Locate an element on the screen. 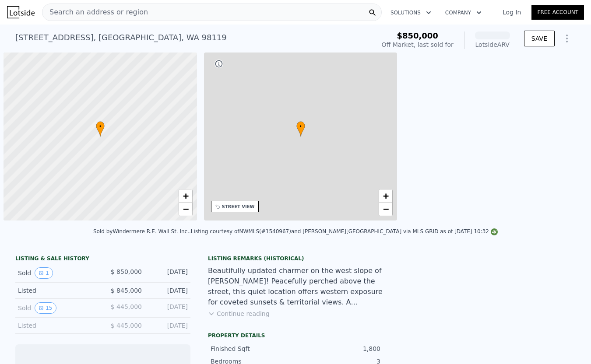 This screenshot has width=591, height=364. div: Sold by Windermere R.E. Wall St. Inc. . is located at coordinates (142, 231).